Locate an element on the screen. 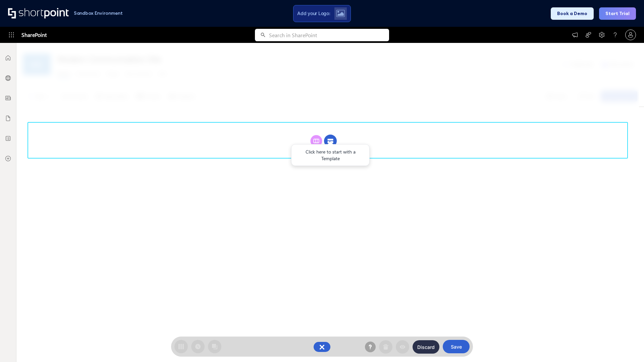 The height and width of the screenshot is (362, 644). button: Save is located at coordinates (456, 346).